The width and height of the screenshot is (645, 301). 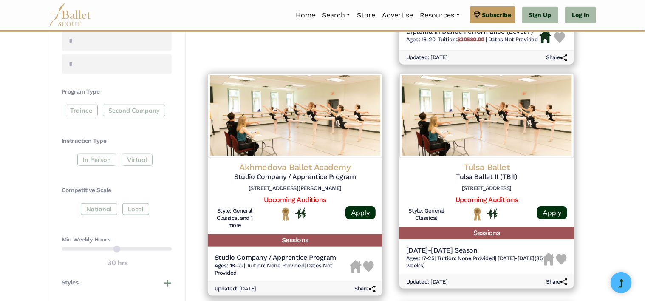 What do you see at coordinates (116, 141) in the screenshot?
I see `h4: Instruction Type` at bounding box center [116, 141].